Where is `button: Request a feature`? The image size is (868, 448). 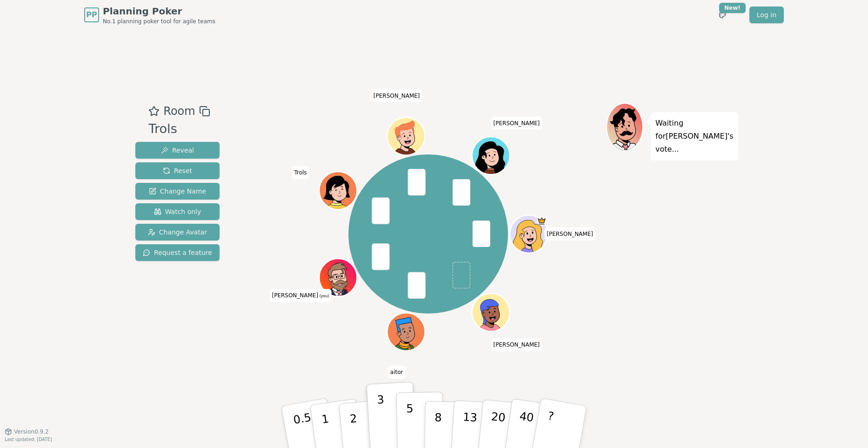
button: Request a feature is located at coordinates (177, 252).